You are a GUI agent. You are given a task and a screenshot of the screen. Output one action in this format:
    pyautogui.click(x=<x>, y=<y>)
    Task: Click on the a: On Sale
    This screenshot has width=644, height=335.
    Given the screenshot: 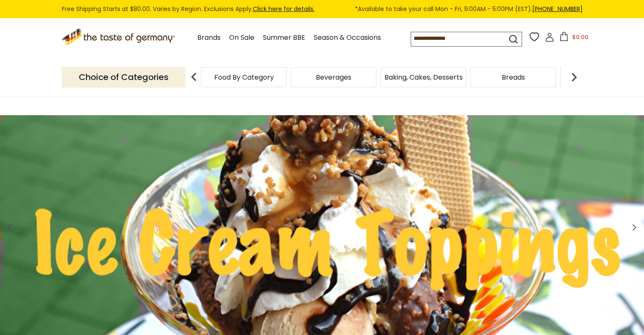 What is the action you would take?
    pyautogui.click(x=242, y=38)
    